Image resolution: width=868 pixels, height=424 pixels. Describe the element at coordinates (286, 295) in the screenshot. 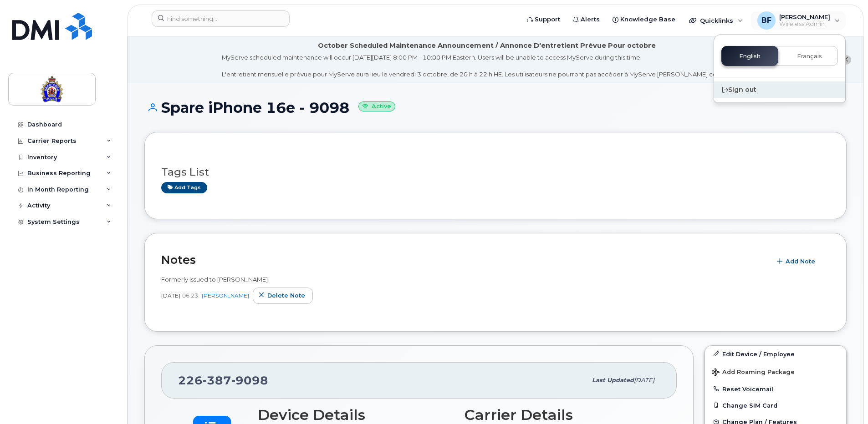

I see `span: Delete note` at that location.